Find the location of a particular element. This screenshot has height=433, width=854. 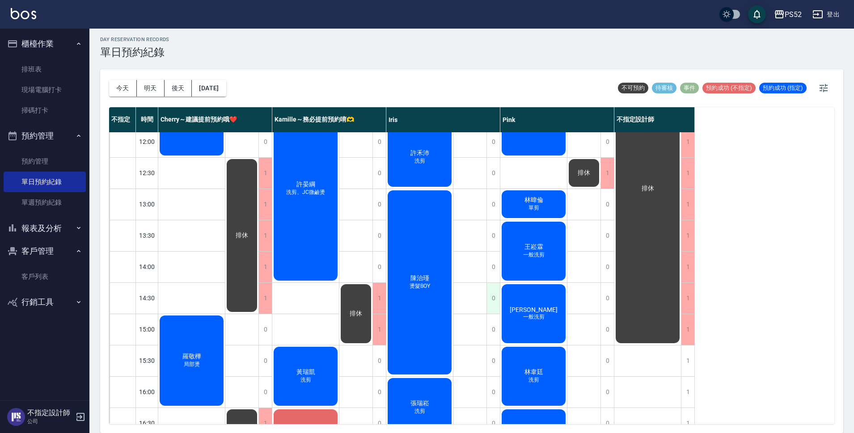

span: 預約成功 (不指定) is located at coordinates (729, 88).